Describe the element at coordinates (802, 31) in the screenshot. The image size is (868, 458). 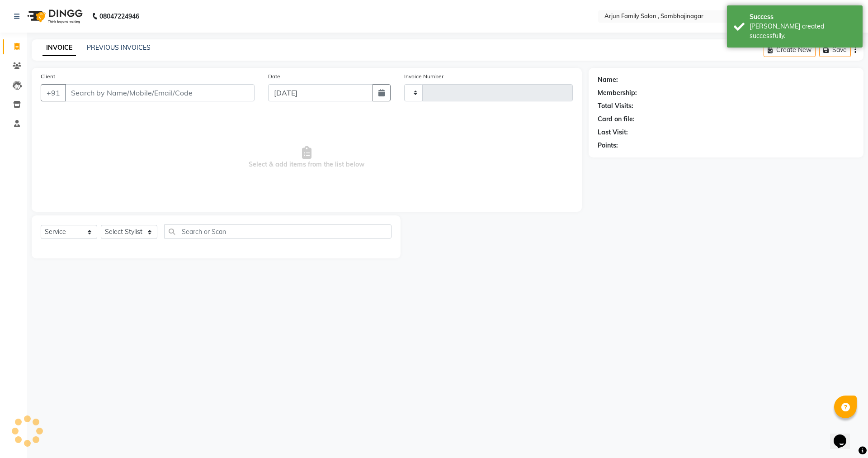
I see `div: Bill created successfully.` at that location.